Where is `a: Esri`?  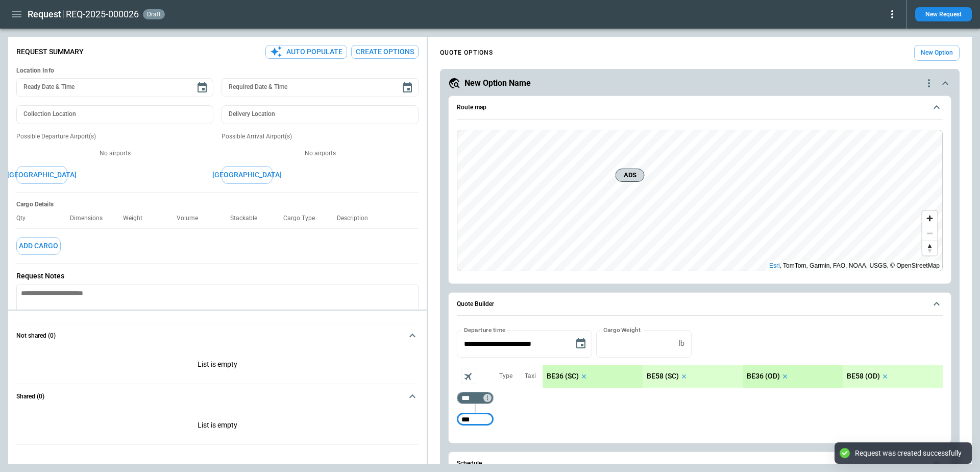 a: Esri is located at coordinates (774, 266).